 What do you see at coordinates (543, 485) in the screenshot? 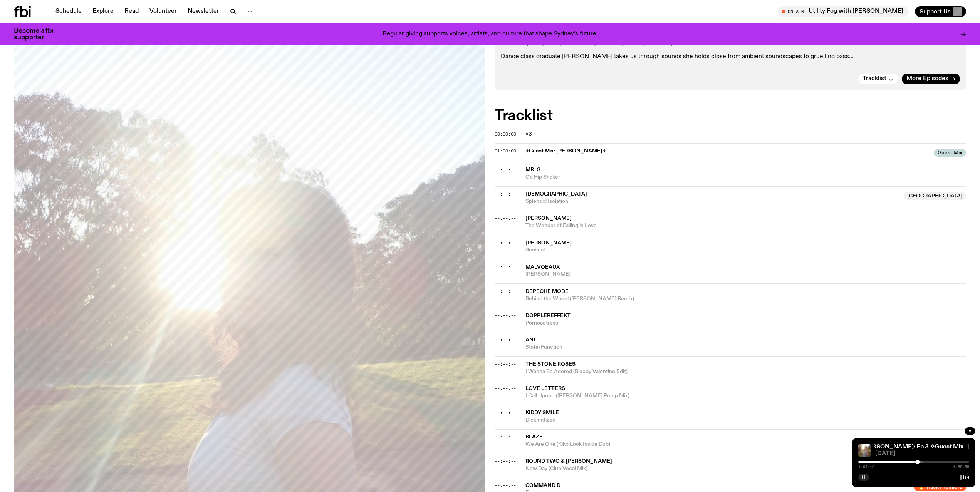
I see `span: Command D` at bounding box center [543, 485].